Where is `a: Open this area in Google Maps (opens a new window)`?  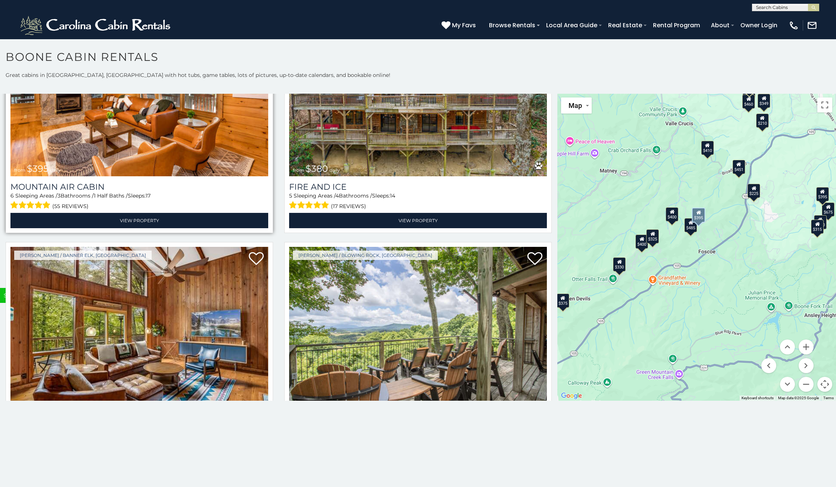 a: Open this area in Google Maps (opens a new window) is located at coordinates (572, 396).